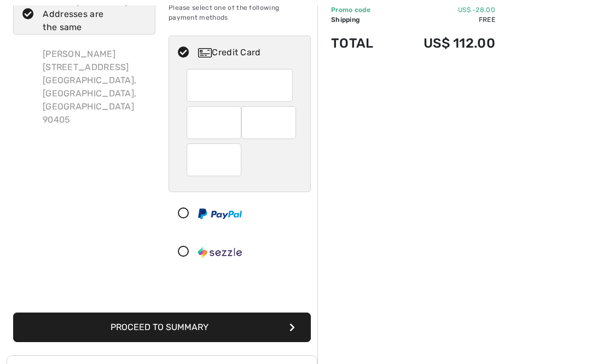 Image resolution: width=591 pixels, height=364 pixels. I want to click on td: US$ -28.00, so click(444, 10).